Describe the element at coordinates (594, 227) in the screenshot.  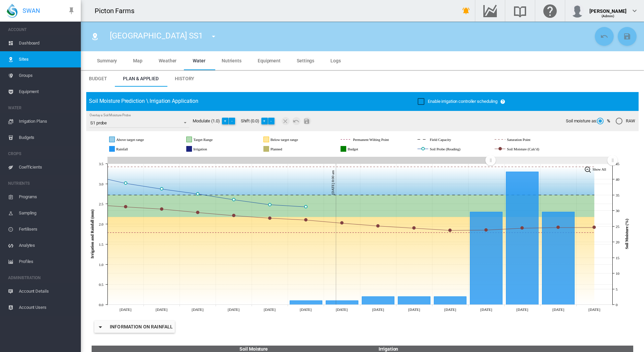
I see `circle: Soil Moisture (Calc'd) Wed 01 Oct, 2025 24.6` at that location.